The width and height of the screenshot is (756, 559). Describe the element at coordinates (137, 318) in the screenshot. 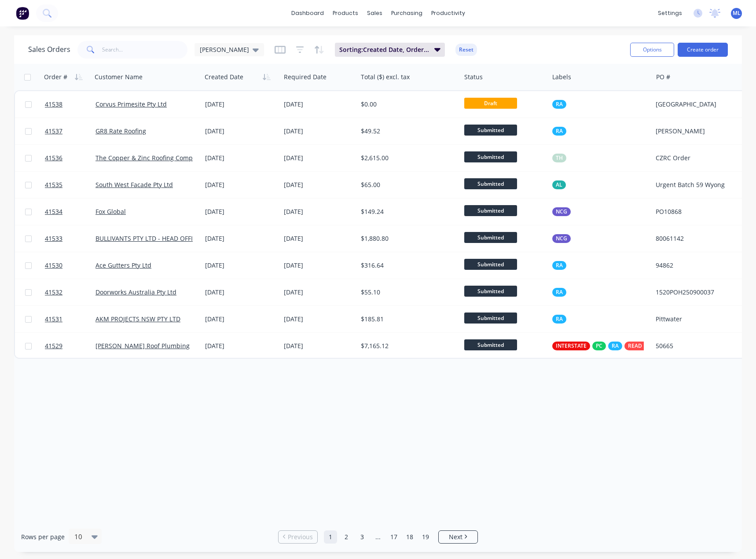

I see `a: AKM PROJECTS NSW PTY LTD` at that location.